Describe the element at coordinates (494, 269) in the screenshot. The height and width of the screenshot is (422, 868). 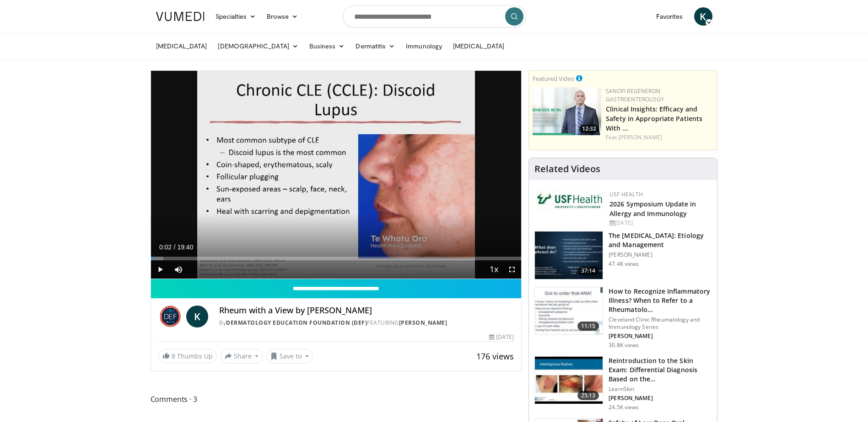
I see `button: Playback Rate` at that location.